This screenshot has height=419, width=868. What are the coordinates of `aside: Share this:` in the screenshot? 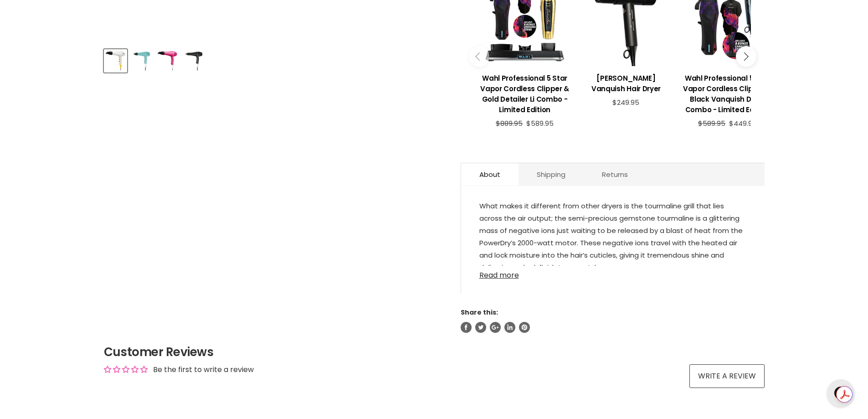 It's located at (612, 320).